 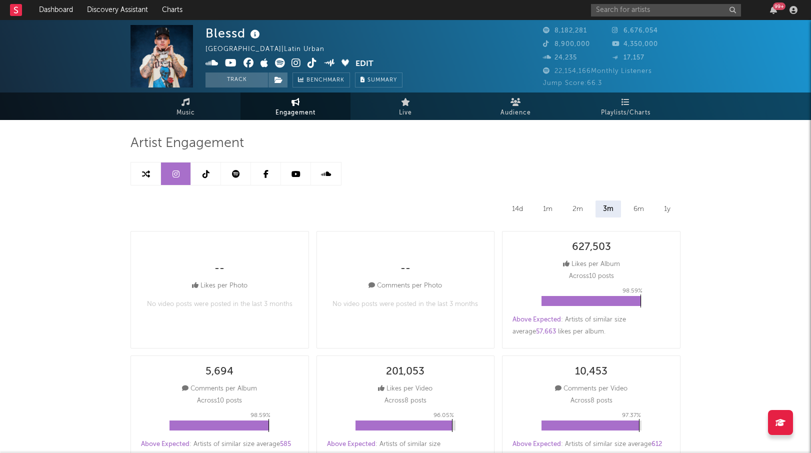 What do you see at coordinates (591, 326) in the screenshot?
I see `div: : Artists of similar size average likes per album .` at bounding box center [591, 326].